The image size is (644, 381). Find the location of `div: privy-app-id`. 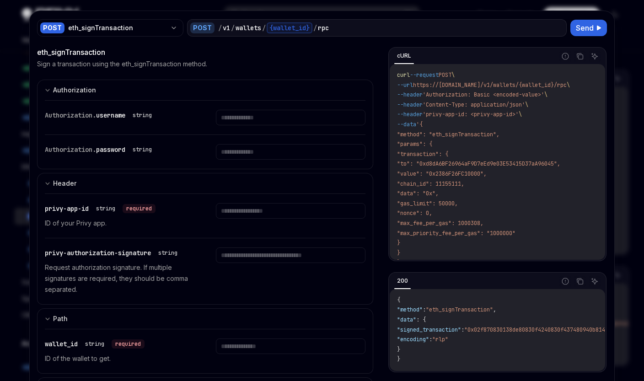

div: privy-app-id is located at coordinates (100, 209).